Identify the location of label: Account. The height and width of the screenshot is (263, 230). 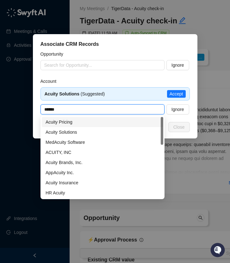
(51, 81).